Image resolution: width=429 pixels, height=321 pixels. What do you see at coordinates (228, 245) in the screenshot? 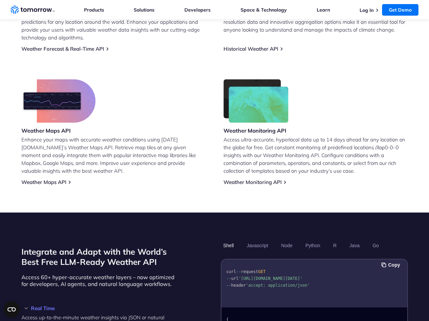
I see `button: Shell` at bounding box center [228, 245].